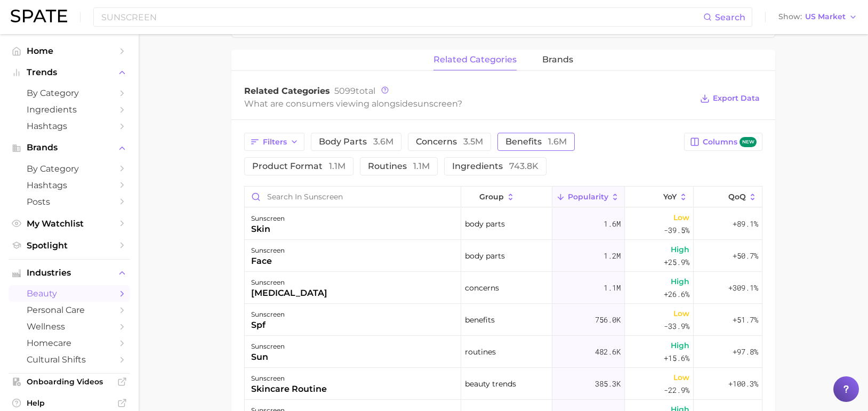 The height and width of the screenshot is (411, 868). I want to click on a: by Category, so click(69, 168).